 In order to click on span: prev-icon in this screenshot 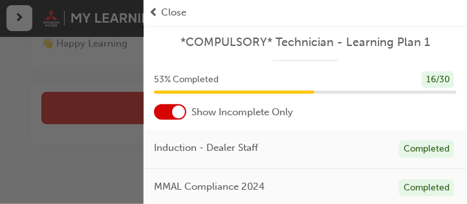, I will do `click(153, 12)`.